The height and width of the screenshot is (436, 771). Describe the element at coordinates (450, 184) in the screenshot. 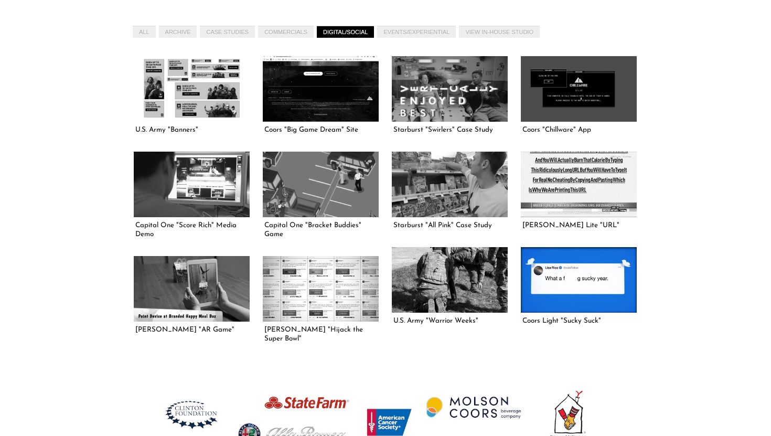

I see `a: Starburst "All Pink" Case Study` at that location.